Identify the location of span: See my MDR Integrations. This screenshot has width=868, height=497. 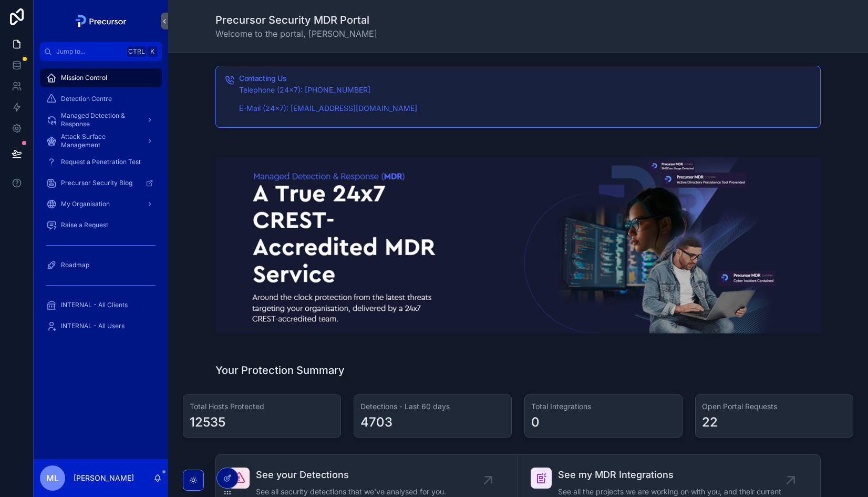
(674, 475).